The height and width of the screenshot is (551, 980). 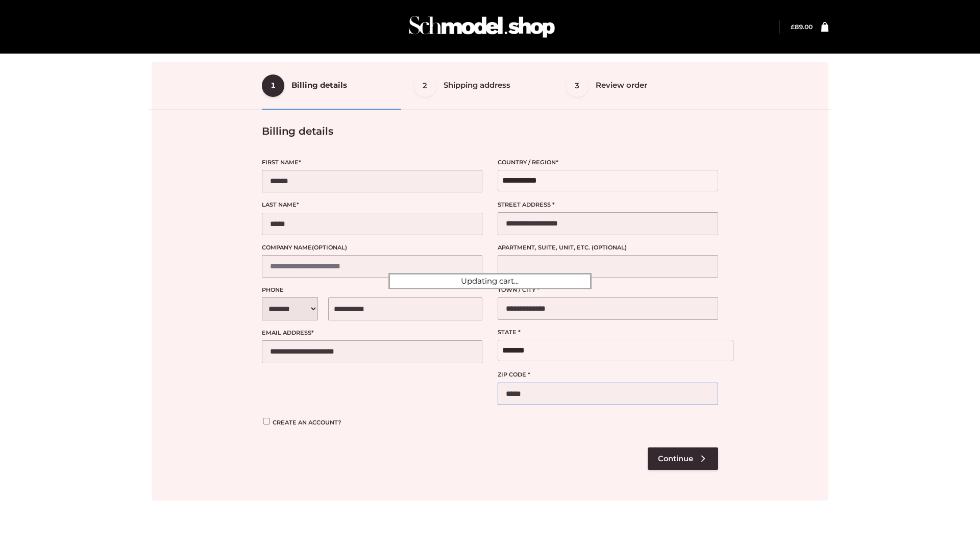 What do you see at coordinates (802, 26) in the screenshot?
I see `a: £89.00` at bounding box center [802, 26].